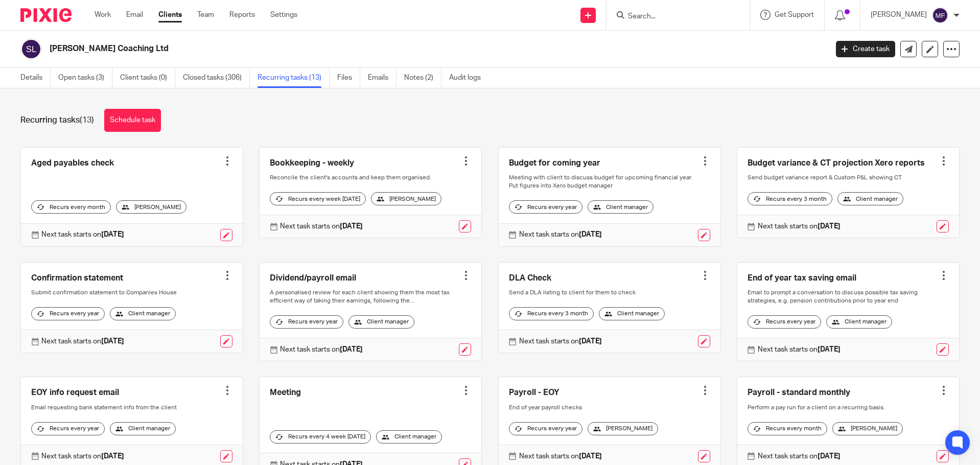 The width and height of the screenshot is (980, 465). Describe the element at coordinates (134, 15) in the screenshot. I see `a: Email` at that location.